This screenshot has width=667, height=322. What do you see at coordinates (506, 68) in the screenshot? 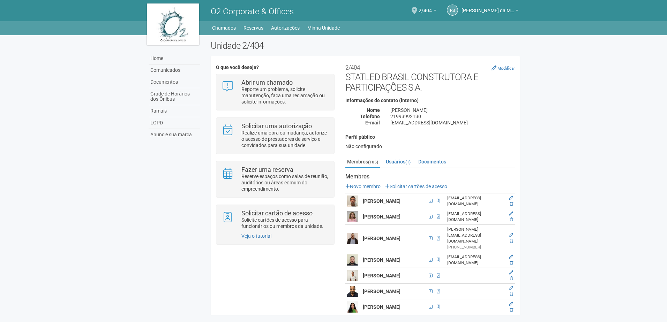
I see `small: Modificar` at bounding box center [506, 68].